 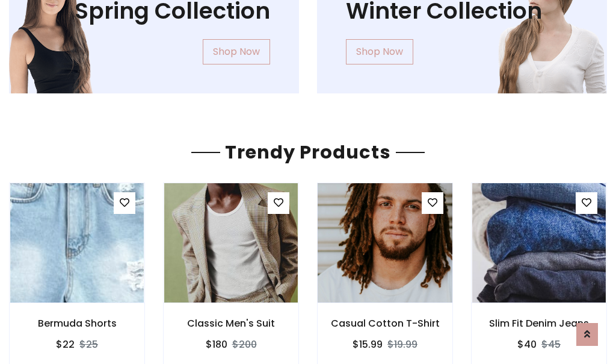 I want to click on del: $25, so click(x=88, y=344).